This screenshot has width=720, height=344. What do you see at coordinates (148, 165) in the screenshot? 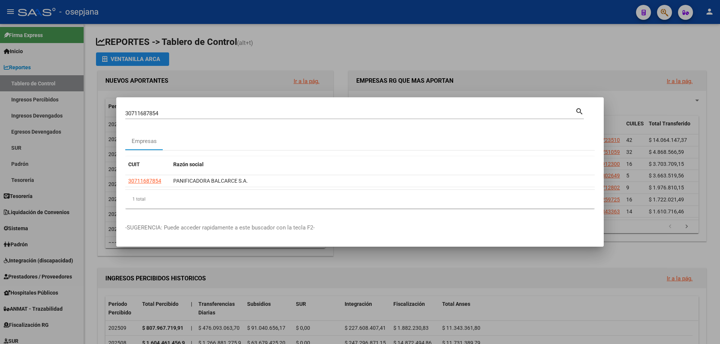
I see `datatable-header-cell: CUIT` at bounding box center [148, 165].